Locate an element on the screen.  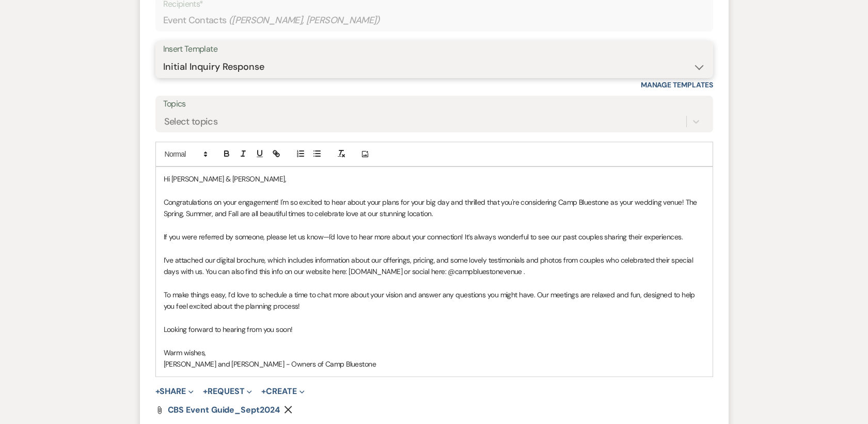
div: Event Contacts is located at coordinates (434, 20).